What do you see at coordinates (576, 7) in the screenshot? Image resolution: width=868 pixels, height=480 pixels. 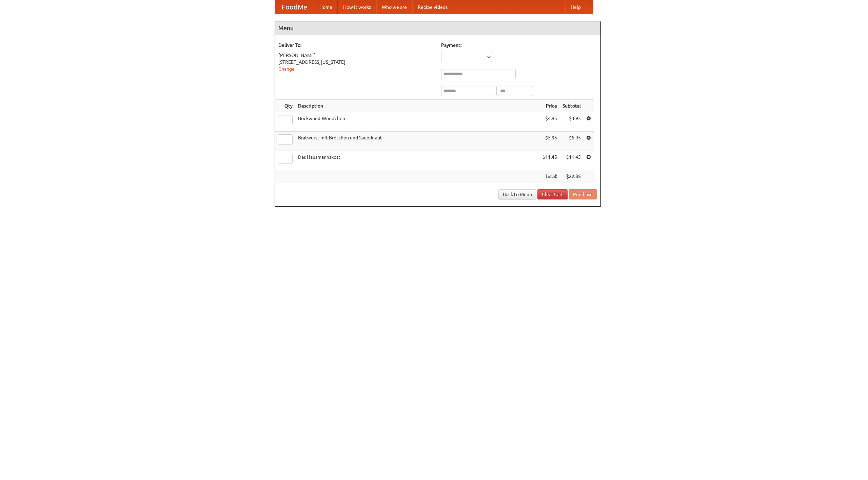 I see `a: Help` at bounding box center [576, 7].